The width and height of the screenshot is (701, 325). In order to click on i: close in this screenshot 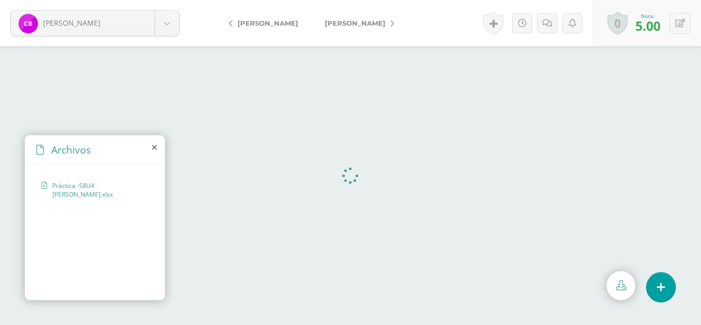, I will do `click(154, 147)`.